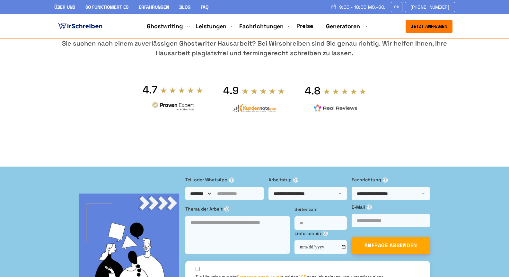 This screenshot has width=509, height=277. Describe the element at coordinates (211, 26) in the screenshot. I see `a: Leistungen` at that location.